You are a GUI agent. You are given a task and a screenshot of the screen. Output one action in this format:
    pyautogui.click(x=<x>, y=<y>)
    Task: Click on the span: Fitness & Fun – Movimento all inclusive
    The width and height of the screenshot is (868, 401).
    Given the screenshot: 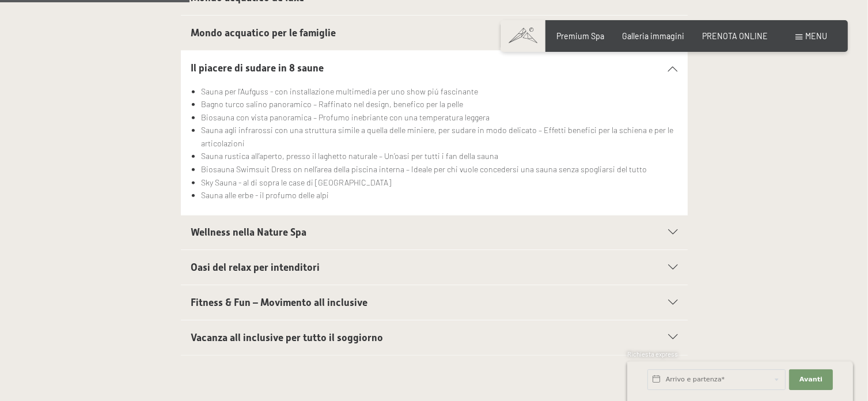 What is the action you would take?
    pyautogui.click(x=279, y=303)
    